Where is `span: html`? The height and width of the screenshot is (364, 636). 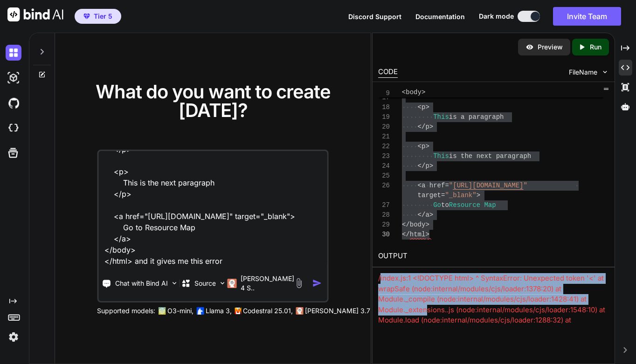
span: html is located at coordinates (417, 234).